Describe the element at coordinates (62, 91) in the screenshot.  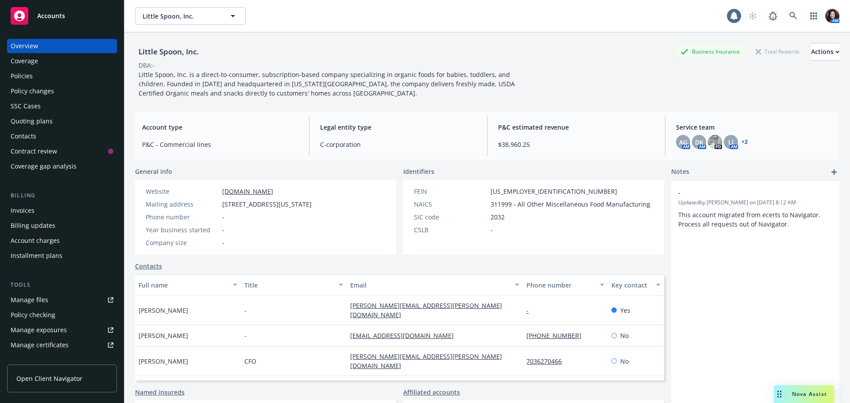
I see `a: Policy changes` at that location.